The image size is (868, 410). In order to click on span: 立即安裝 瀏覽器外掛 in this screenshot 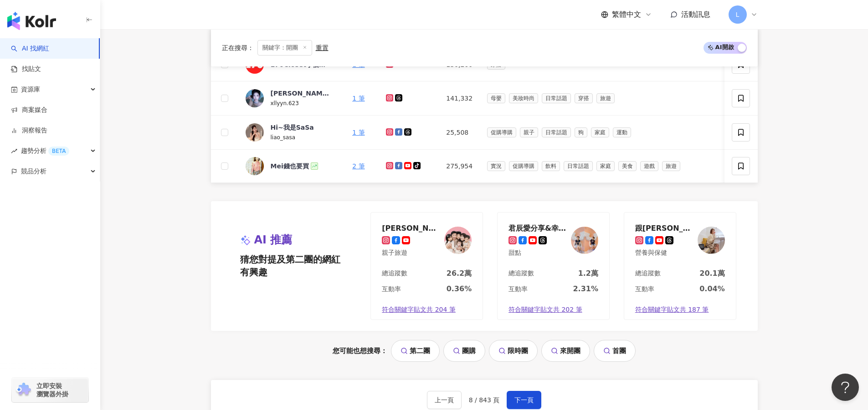, I will do `click(53, 390)`.